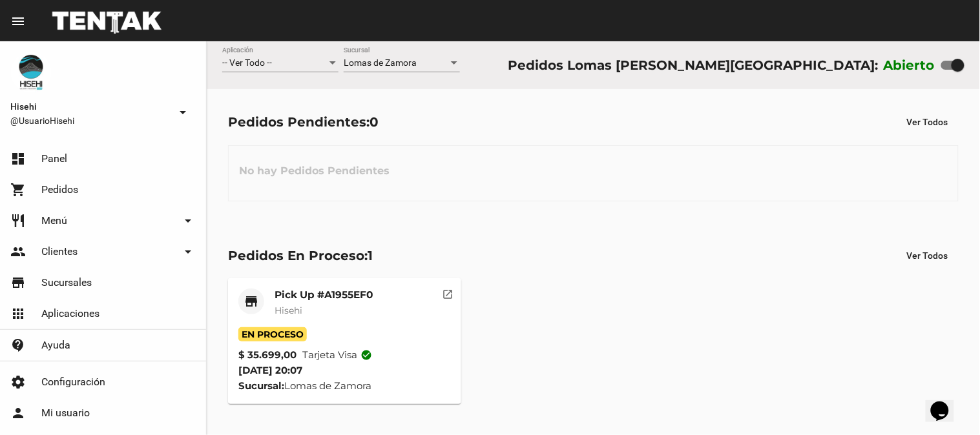  What do you see at coordinates (273, 334) in the screenshot?
I see `span: En Proceso` at bounding box center [273, 334].